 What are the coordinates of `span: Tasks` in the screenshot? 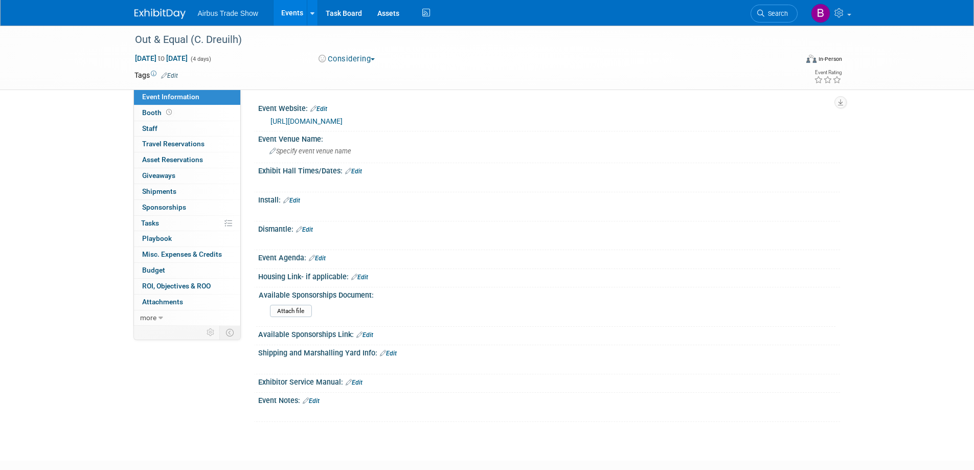 It's located at (150, 223).